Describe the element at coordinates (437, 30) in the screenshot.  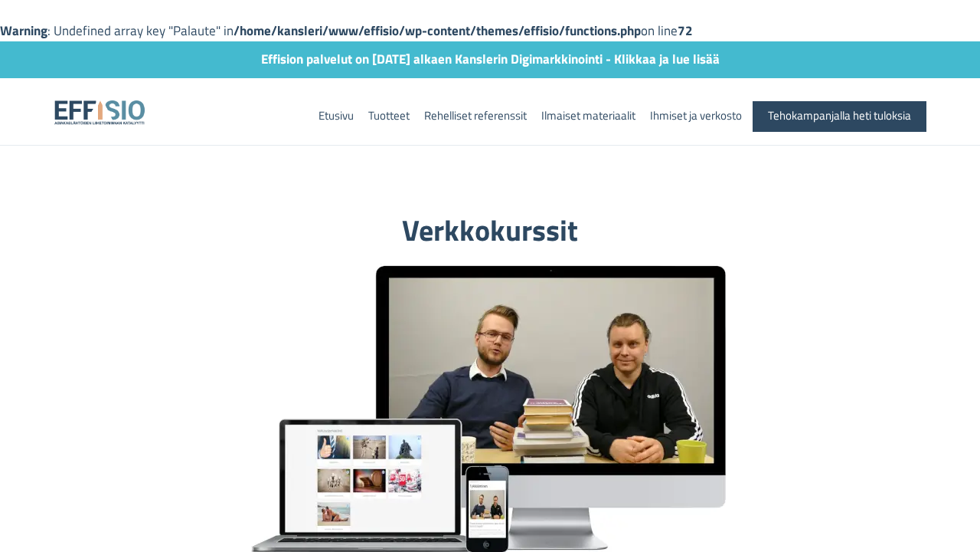
I see `b: /home/kansleri/www/effisio/wp-content/themes/effisio/functions.php` at that location.